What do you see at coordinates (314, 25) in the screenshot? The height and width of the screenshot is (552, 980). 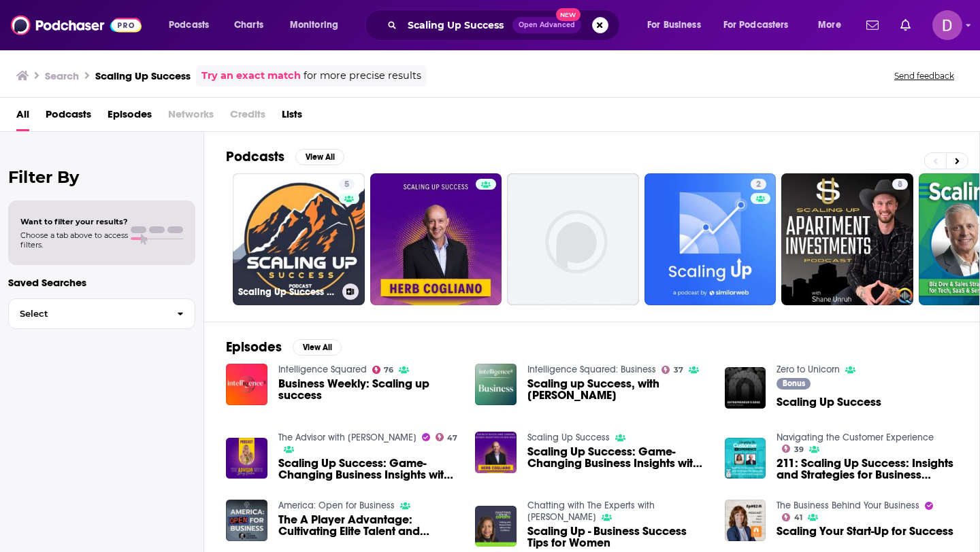 I see `span: Monitoring` at bounding box center [314, 25].